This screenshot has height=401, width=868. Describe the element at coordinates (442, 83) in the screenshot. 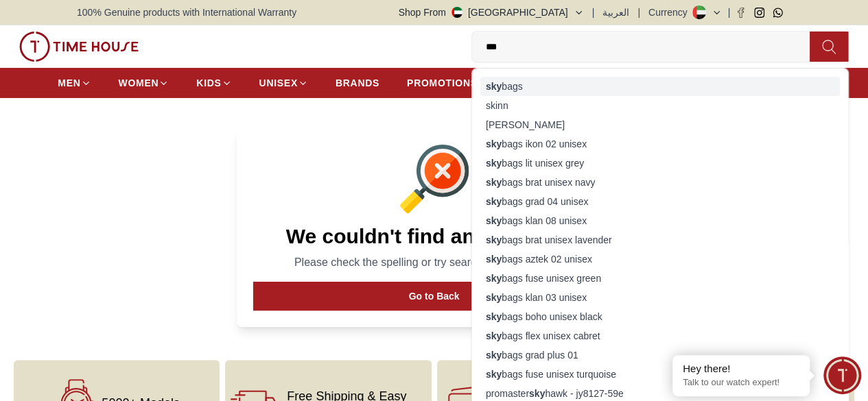

I see `span: PROMOTIONS` at that location.